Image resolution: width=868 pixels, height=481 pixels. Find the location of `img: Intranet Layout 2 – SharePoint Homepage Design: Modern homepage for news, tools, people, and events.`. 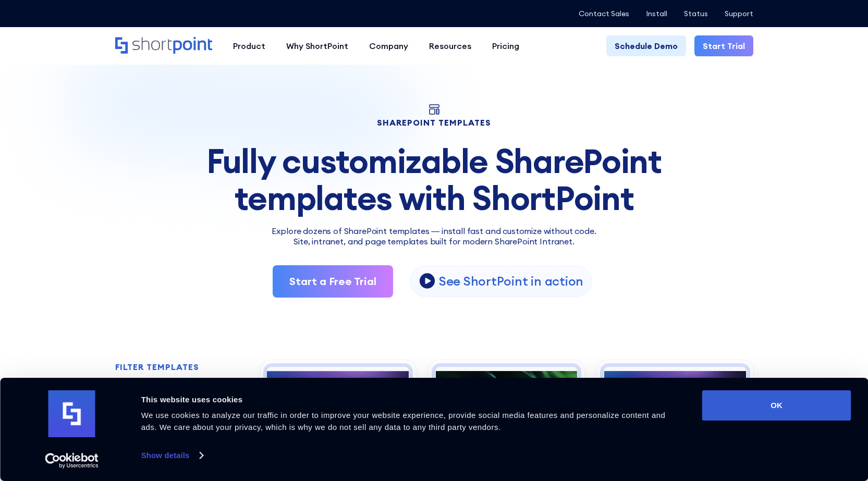

img: Intranet Layout 2 – SharePoint Homepage Design: Modern homepage for news, tools, people, and events. is located at coordinates (338, 420).